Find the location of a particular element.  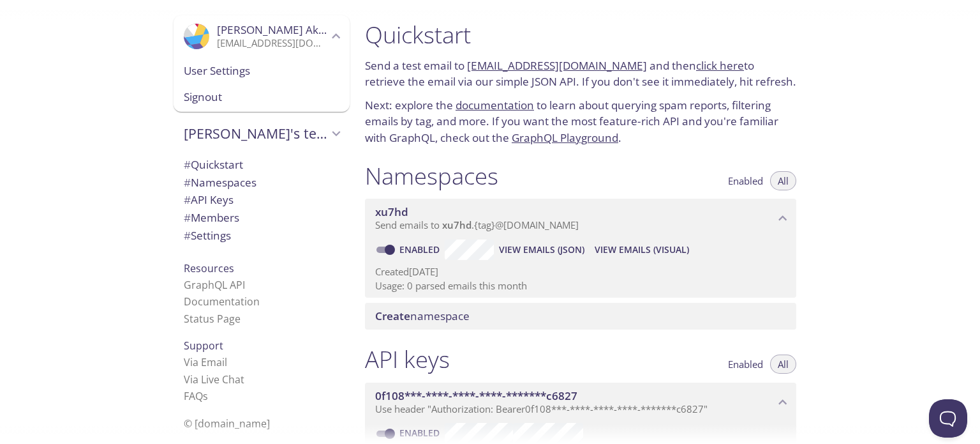

div: Members is located at coordinates (262, 218).